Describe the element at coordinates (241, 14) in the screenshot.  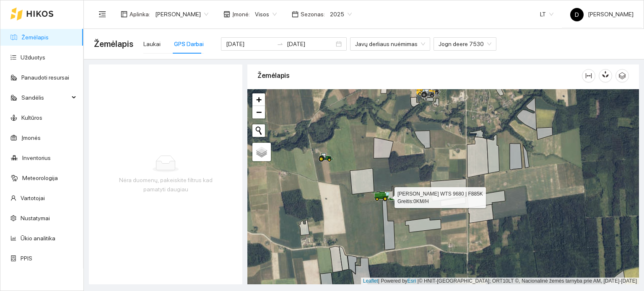
I see `span: Įmonė :` at that location.